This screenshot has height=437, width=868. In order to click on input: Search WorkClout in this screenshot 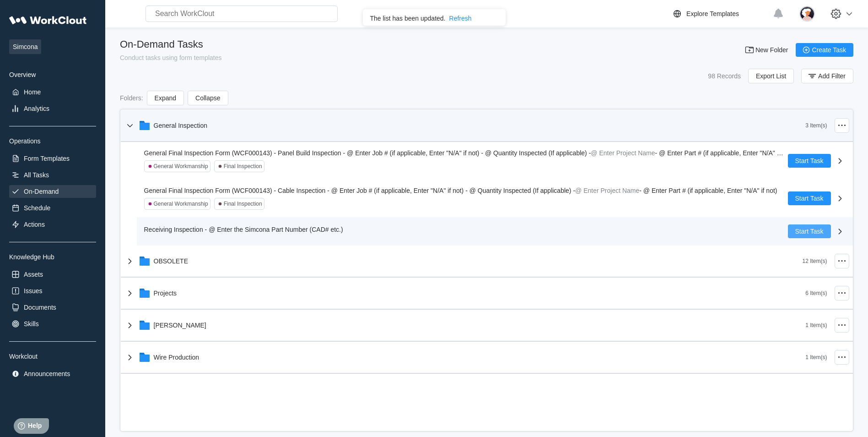, I will do `click(241, 14)`.